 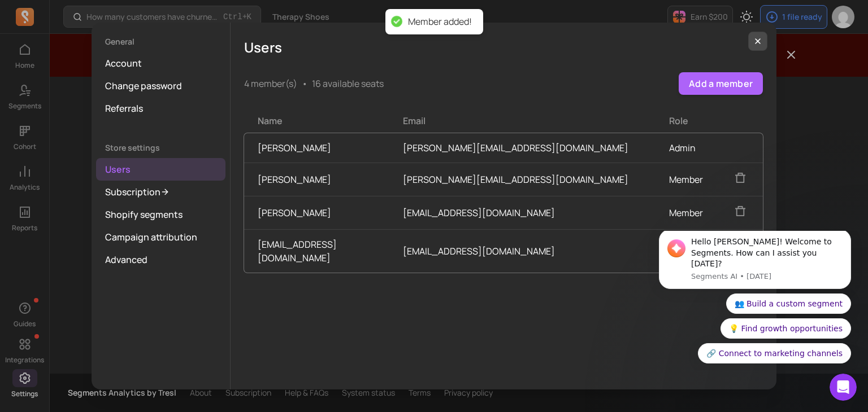 What do you see at coordinates (147, 73) in the screenshot?
I see `button: Quick reply: 👥 Build a custom segment` at bounding box center [147, 73].